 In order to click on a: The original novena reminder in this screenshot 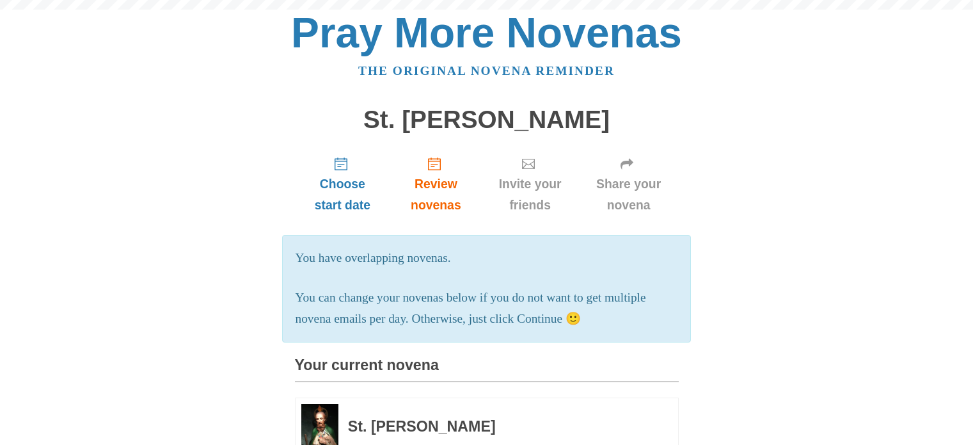, I will do `click(486, 70)`.